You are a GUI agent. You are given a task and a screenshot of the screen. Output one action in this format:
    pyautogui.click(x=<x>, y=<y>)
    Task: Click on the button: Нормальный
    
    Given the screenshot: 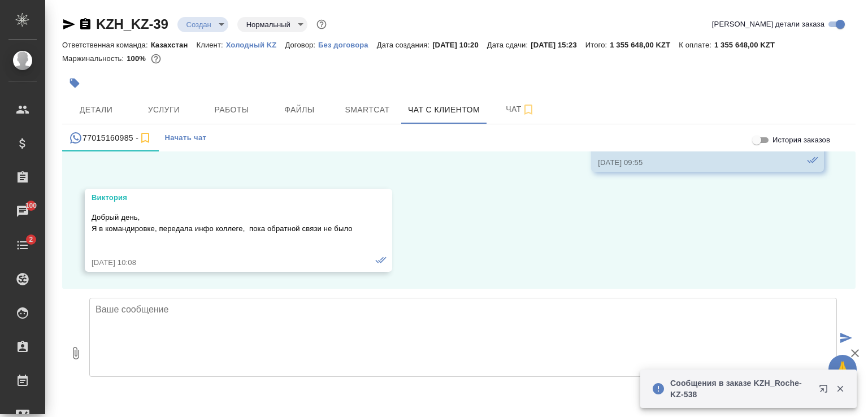 What is the action you would take?
    pyautogui.click(x=268, y=25)
    